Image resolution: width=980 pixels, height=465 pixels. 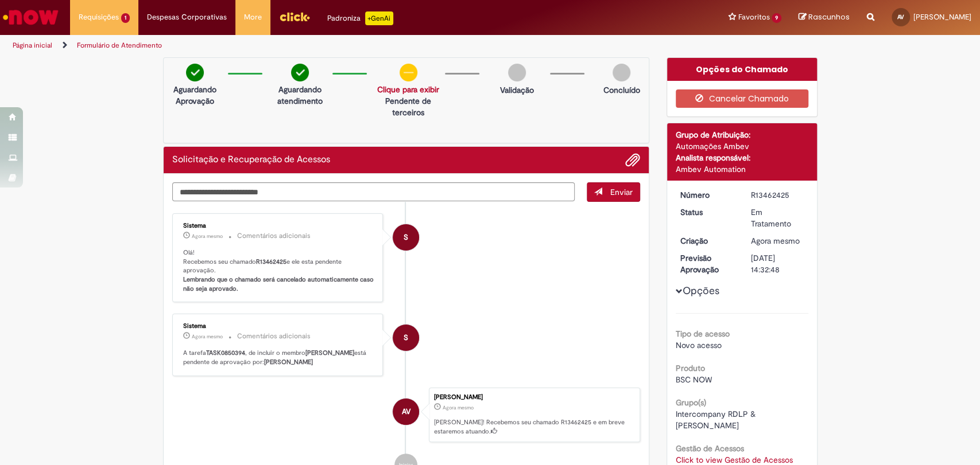 What do you see at coordinates (195, 95) in the screenshot?
I see `p: Aguardando Aprovação` at bounding box center [195, 95].